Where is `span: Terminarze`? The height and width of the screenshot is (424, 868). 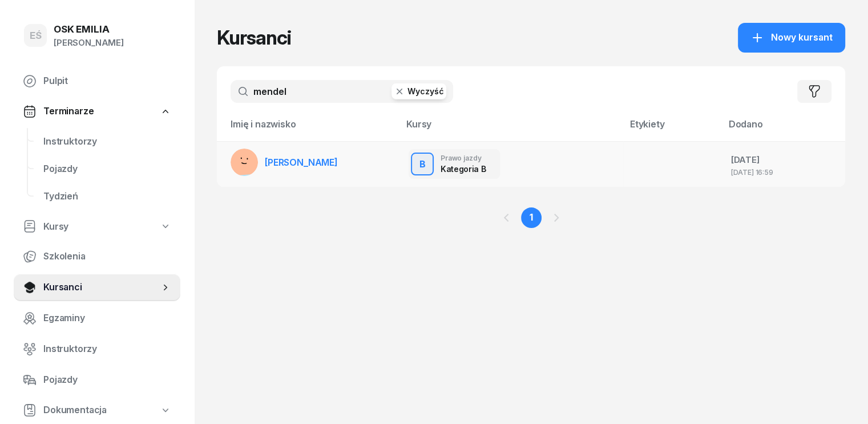
span: Terminarze is located at coordinates (69, 112).